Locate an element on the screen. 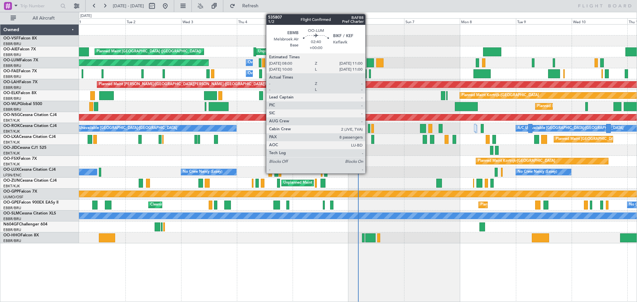 This screenshot has width=637, height=302. a: OO-ROKCessna Citation CJ4 is located at coordinates (30, 126).